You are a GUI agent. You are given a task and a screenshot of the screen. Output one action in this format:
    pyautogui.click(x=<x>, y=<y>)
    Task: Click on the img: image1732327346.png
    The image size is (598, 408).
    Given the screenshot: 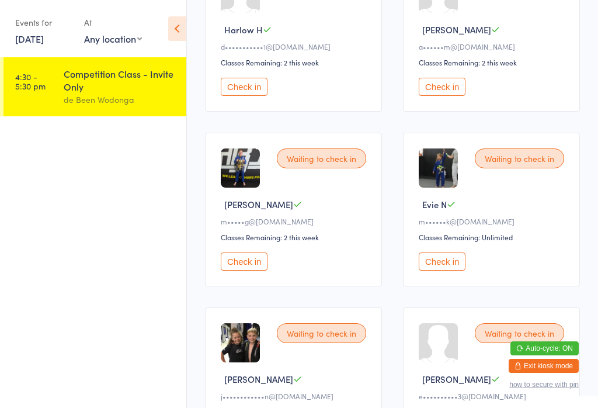 What is the action you would take?
    pyautogui.click(x=240, y=168)
    